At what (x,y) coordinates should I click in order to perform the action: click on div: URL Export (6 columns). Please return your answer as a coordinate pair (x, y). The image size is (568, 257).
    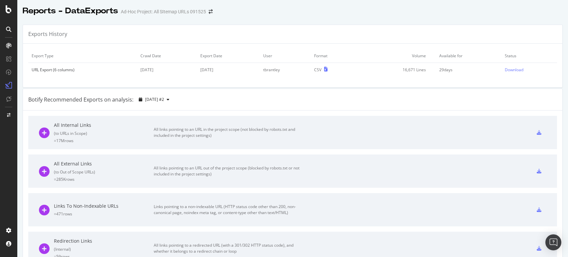
    Looking at the image, I should click on (83, 70).